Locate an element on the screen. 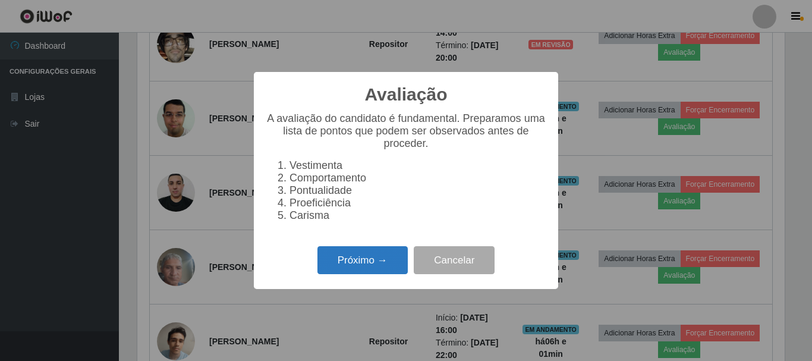 The image size is (812, 361). li: Proeficiência is located at coordinates (418, 203).